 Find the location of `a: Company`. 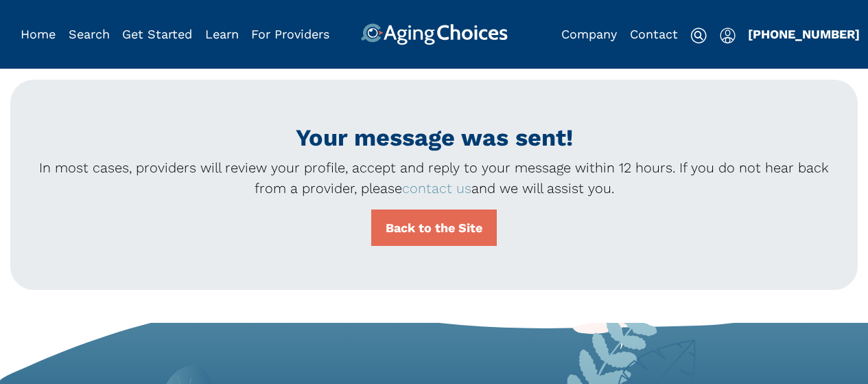

a: Company is located at coordinates (589, 33).